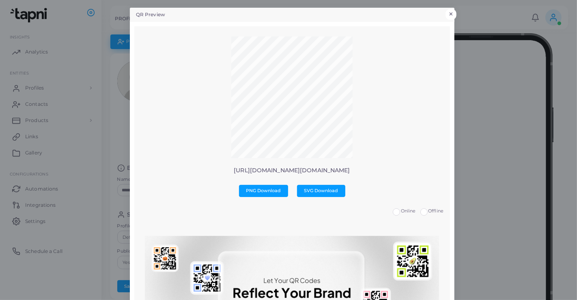 This screenshot has width=577, height=300. I want to click on span: Offline, so click(436, 211).